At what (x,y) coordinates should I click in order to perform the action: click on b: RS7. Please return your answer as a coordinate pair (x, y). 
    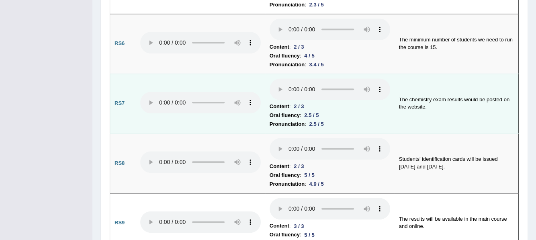
    Looking at the image, I should click on (119, 103).